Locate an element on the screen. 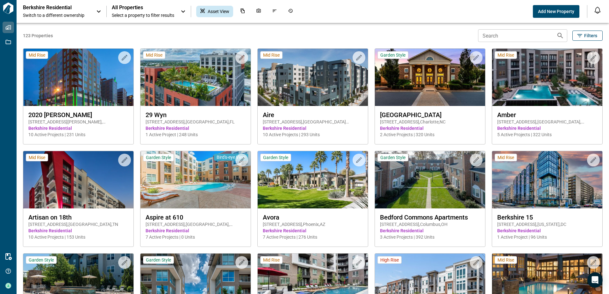 The image size is (609, 294). span: Avora is located at coordinates (313, 218).